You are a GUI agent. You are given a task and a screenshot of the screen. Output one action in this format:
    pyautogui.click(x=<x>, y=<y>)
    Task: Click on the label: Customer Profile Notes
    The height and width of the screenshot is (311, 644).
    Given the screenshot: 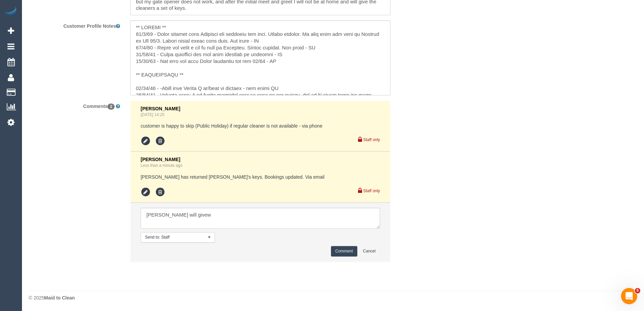 What is the action you would take?
    pyautogui.click(x=75, y=25)
    